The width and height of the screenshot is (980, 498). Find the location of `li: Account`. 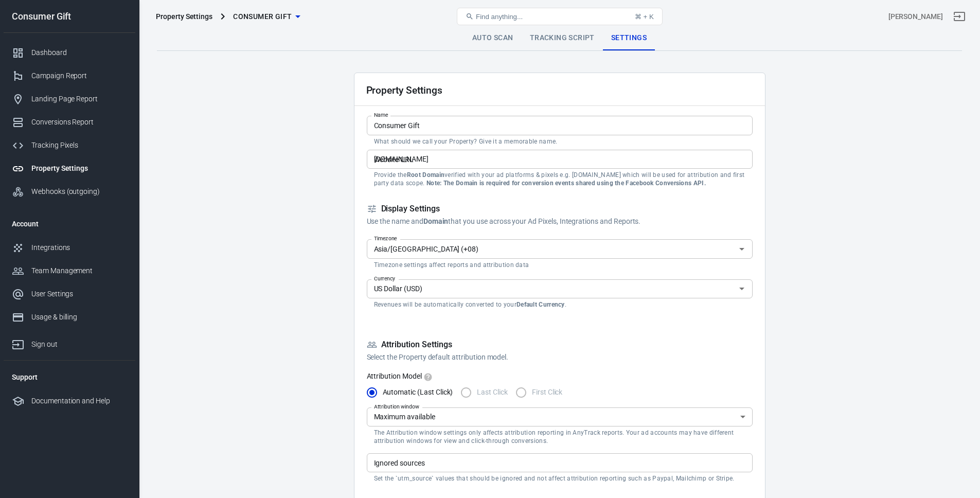

li: Account is located at coordinates (69, 224).